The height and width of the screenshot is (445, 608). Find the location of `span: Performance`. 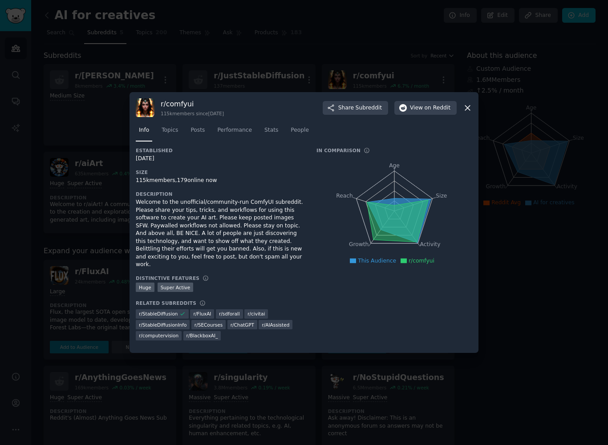

span: Performance is located at coordinates (235, 131).